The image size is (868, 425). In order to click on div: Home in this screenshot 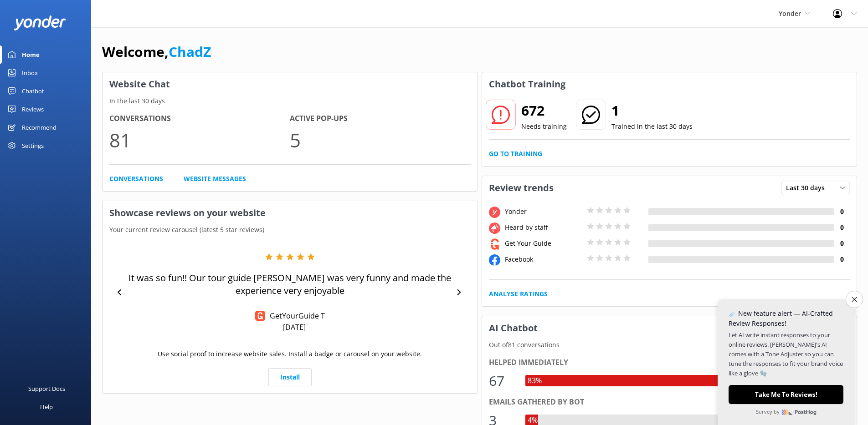, I will do `click(30, 55)`.